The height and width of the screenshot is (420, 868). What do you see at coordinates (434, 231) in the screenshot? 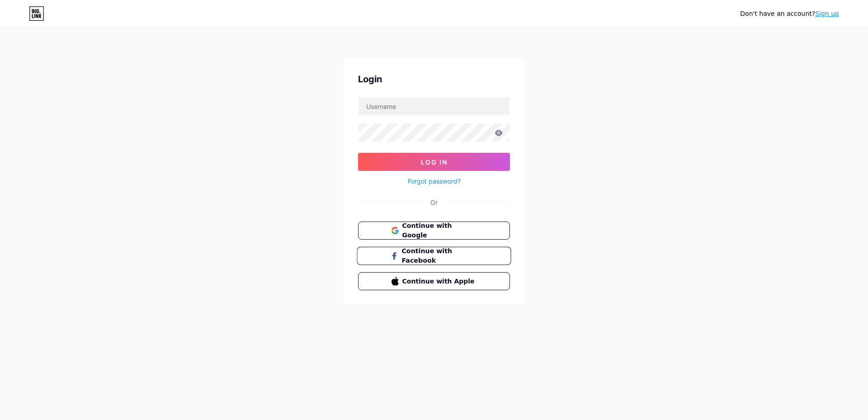
I see `button: Continue with Google` at bounding box center [434, 231].